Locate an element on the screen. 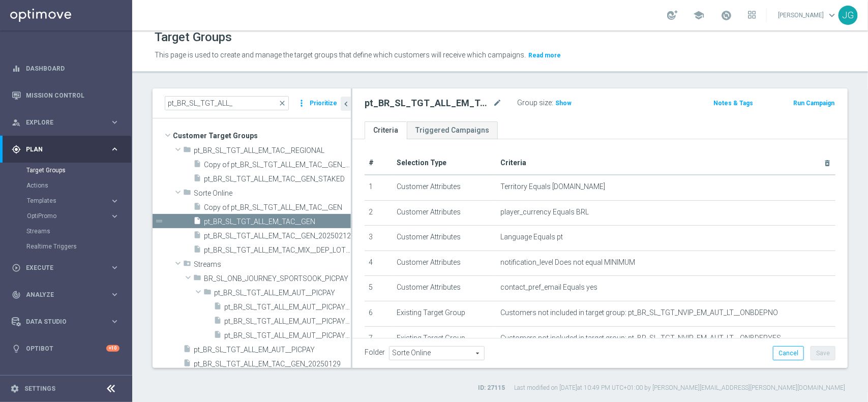  i: chevron_left is located at coordinates (346, 104).